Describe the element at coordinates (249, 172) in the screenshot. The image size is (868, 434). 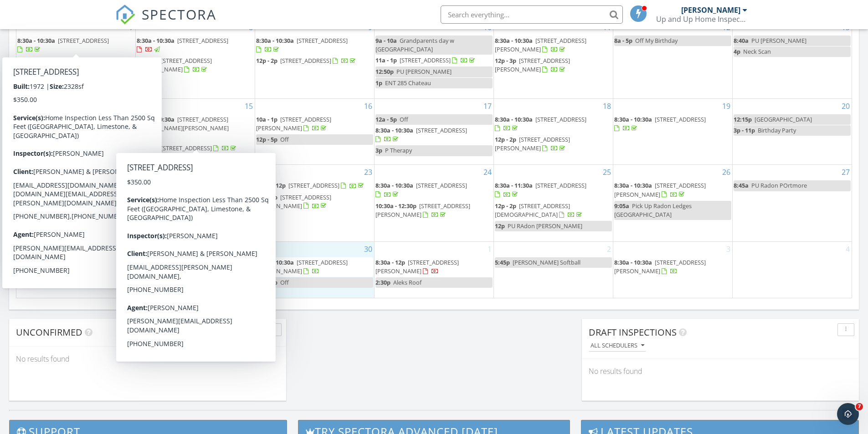
I see `a: Go to September 22, 2025` at that location.